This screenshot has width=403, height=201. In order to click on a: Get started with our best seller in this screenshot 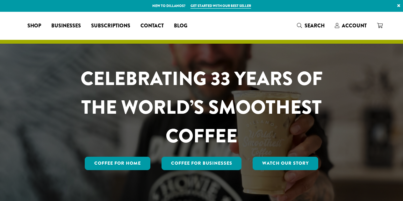, I will do `click(221, 6)`.